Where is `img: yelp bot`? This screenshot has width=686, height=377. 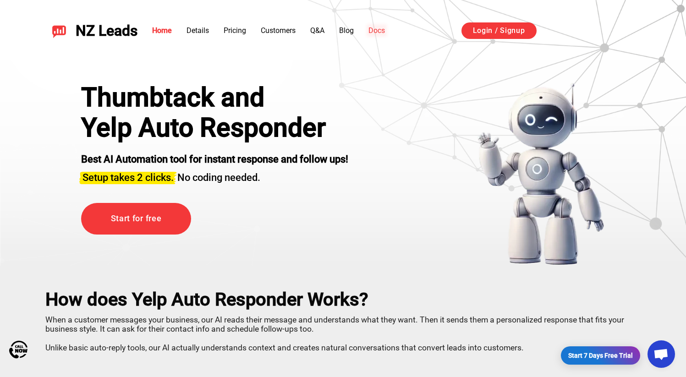 img: yelp bot is located at coordinates (541, 174).